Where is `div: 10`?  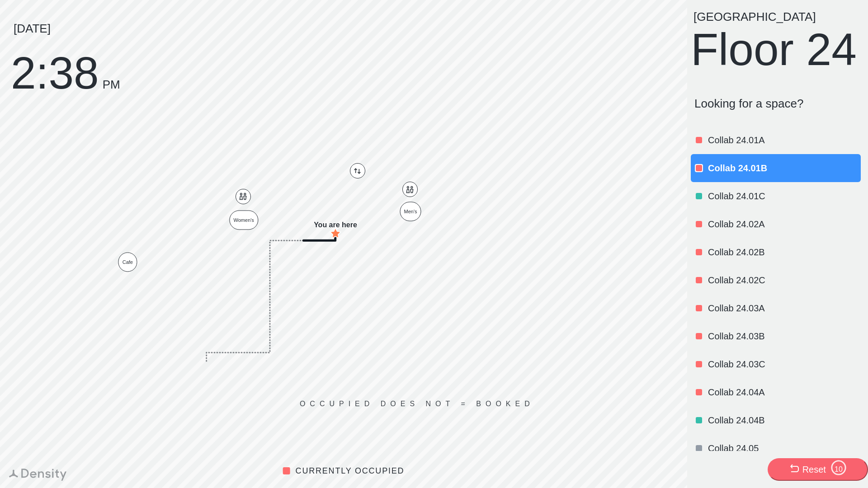 div: 10 is located at coordinates (839, 470).